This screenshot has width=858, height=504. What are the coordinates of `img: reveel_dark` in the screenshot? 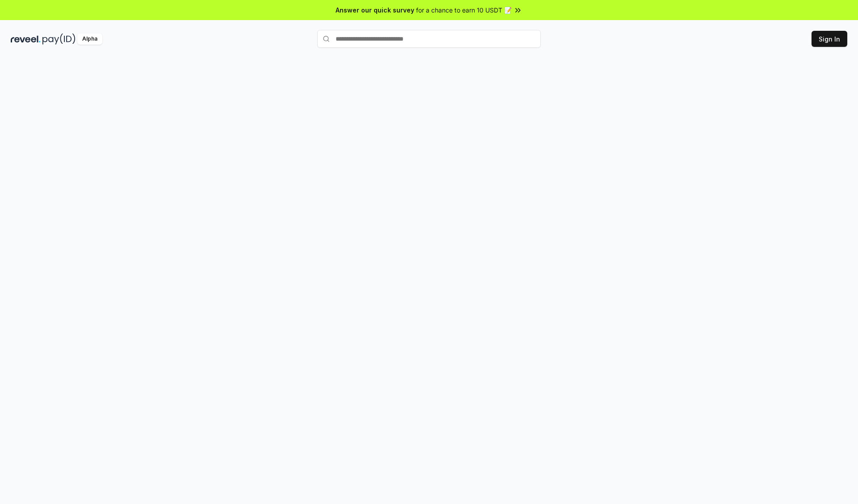 It's located at (26, 39).